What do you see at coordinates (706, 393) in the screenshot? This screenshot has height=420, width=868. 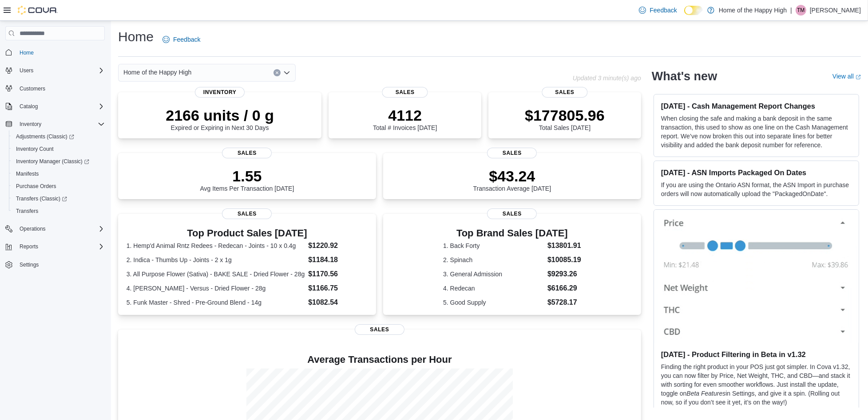 I see `em: Beta Features` at bounding box center [706, 393].